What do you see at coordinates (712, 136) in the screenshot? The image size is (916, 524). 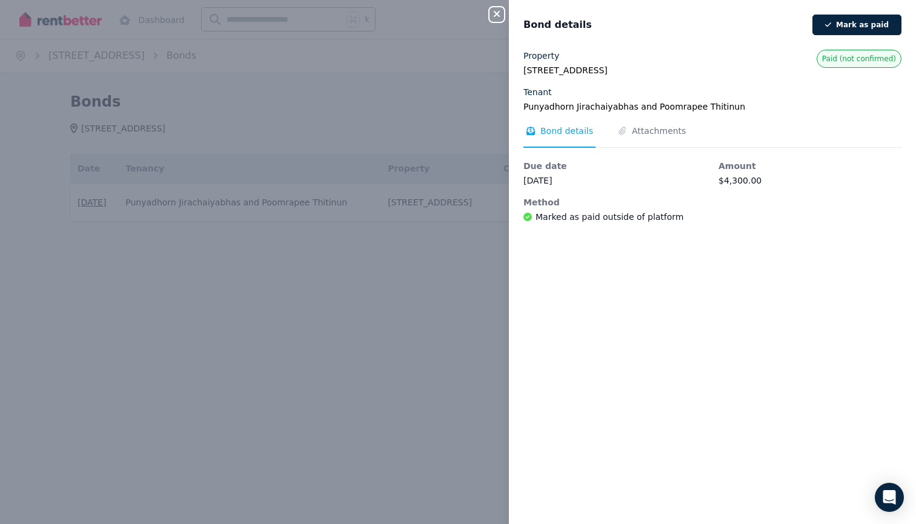 I see `nav: Tabs` at bounding box center [712, 136].